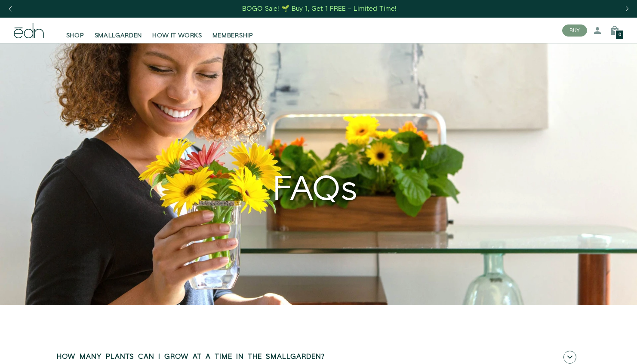 The width and height of the screenshot is (637, 364). I want to click on a: BOGO Sale! 🌱 Buy 1, Get 1 FREE – Limited Time!, so click(319, 8).